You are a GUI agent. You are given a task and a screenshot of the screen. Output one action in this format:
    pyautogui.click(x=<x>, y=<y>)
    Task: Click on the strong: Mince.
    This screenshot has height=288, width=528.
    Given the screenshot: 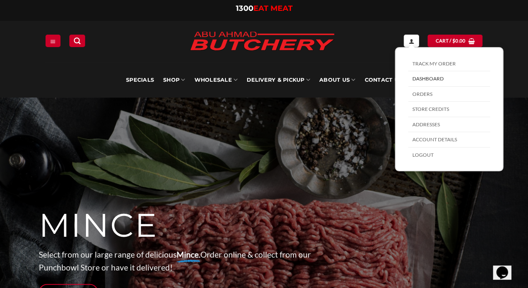 What is the action you would take?
    pyautogui.click(x=188, y=255)
    